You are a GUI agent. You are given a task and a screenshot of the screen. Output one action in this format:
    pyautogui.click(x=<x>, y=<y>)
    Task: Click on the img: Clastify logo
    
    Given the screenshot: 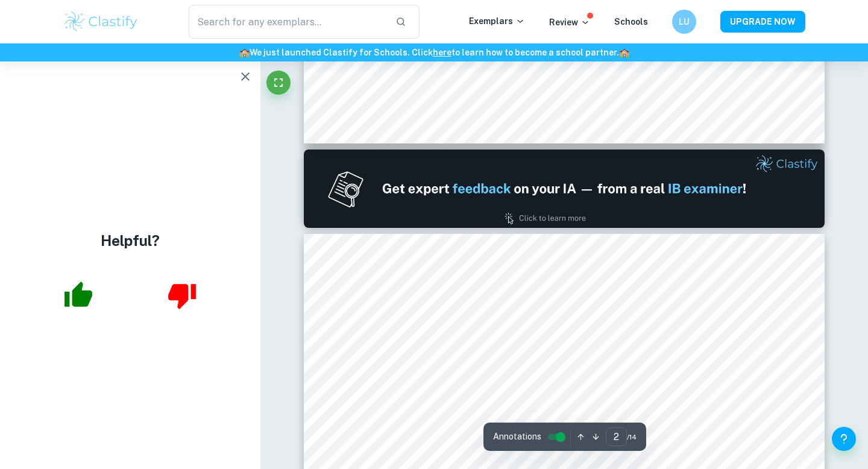 What is the action you would take?
    pyautogui.click(x=100, y=21)
    